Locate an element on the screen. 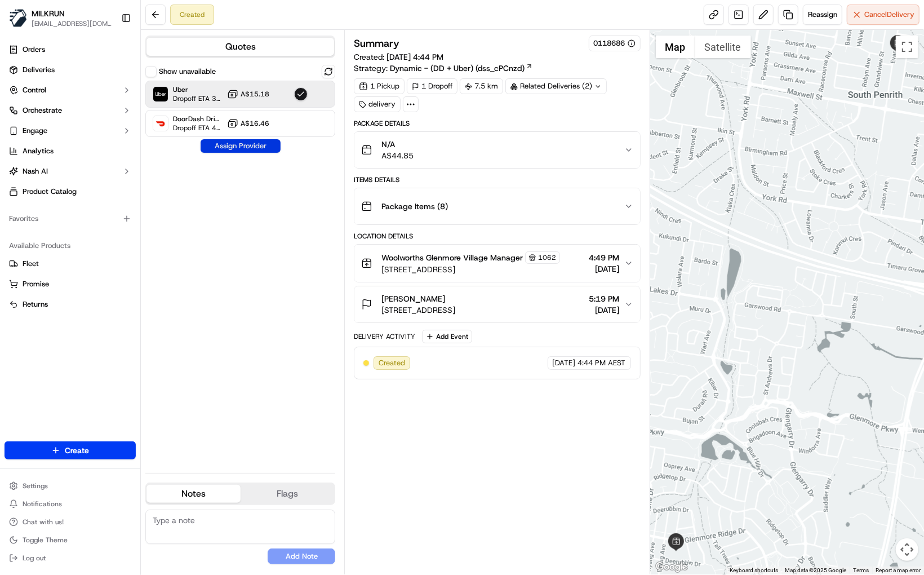 The width and height of the screenshot is (924, 575). div: delivery is located at coordinates (377, 104).